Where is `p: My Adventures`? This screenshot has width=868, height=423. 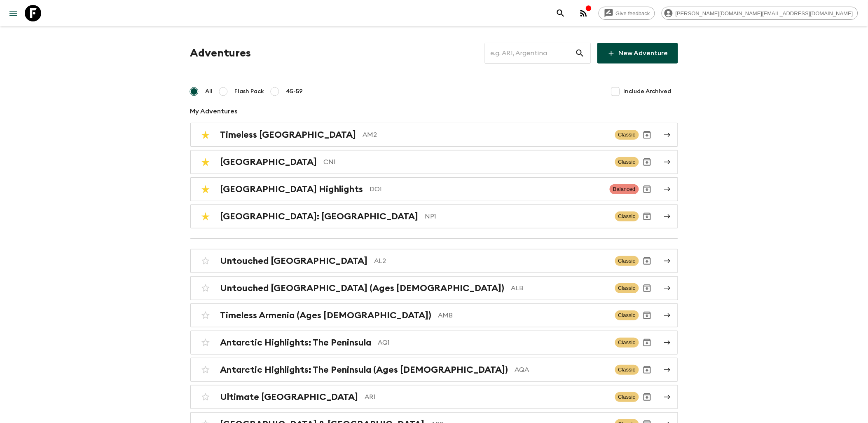 p: My Adventures is located at coordinates (434, 111).